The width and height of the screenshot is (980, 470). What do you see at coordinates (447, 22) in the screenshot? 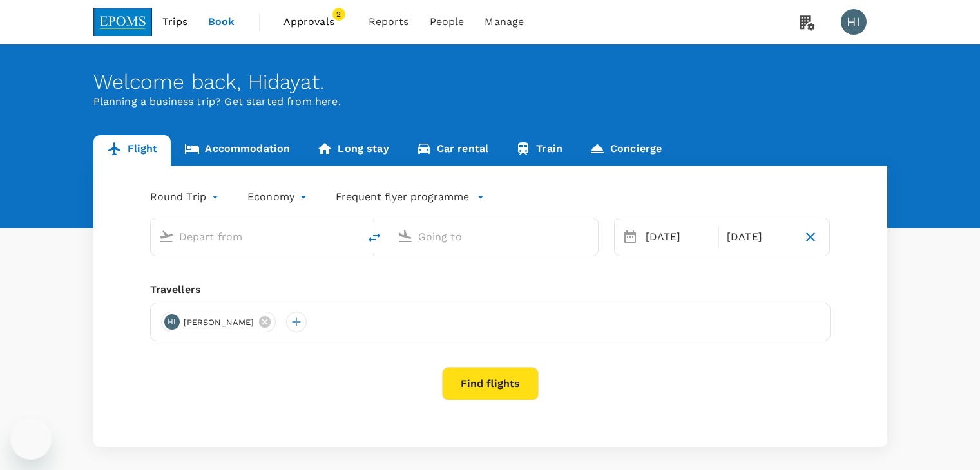
I see `span: People` at bounding box center [447, 22].